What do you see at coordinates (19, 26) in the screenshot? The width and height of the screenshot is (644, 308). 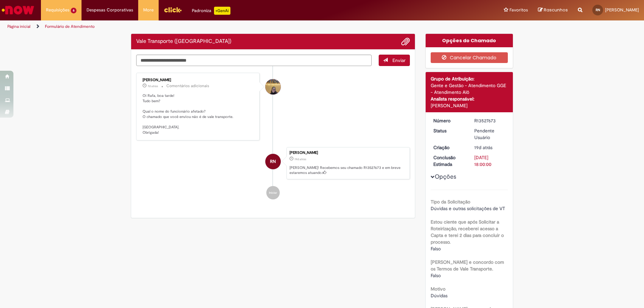 I see `a: Página inicial` at bounding box center [19, 26].